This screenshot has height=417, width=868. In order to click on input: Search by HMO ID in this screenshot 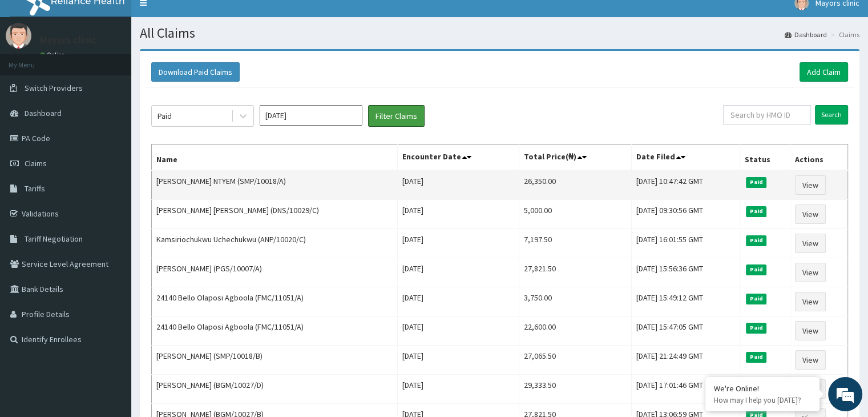, I will do `click(766, 115)`.